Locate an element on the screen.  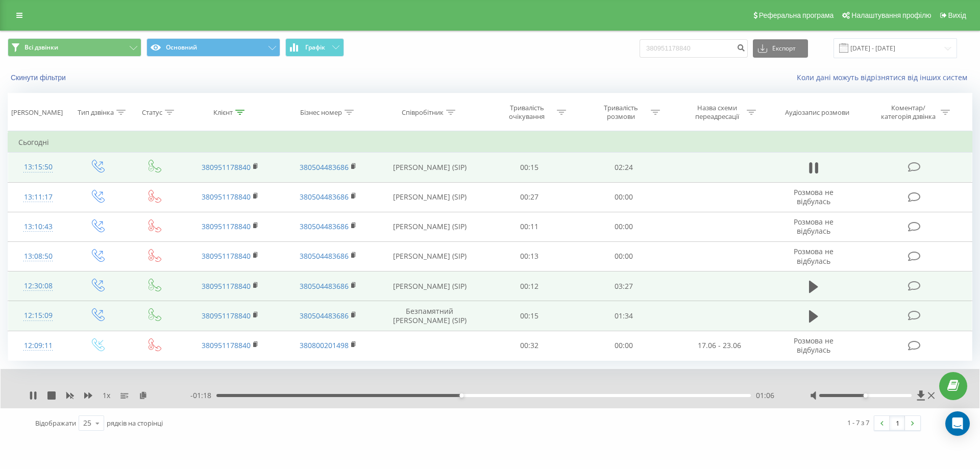
div: Open Intercom Messenger is located at coordinates (957, 424).